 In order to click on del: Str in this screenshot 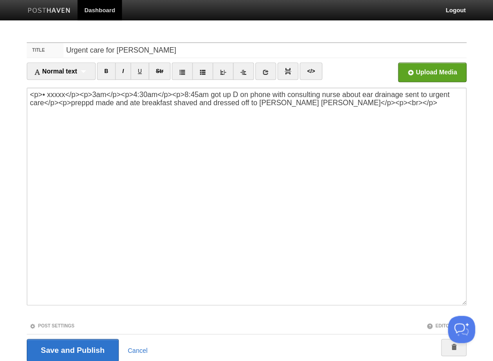, I will do `click(159, 71)`.